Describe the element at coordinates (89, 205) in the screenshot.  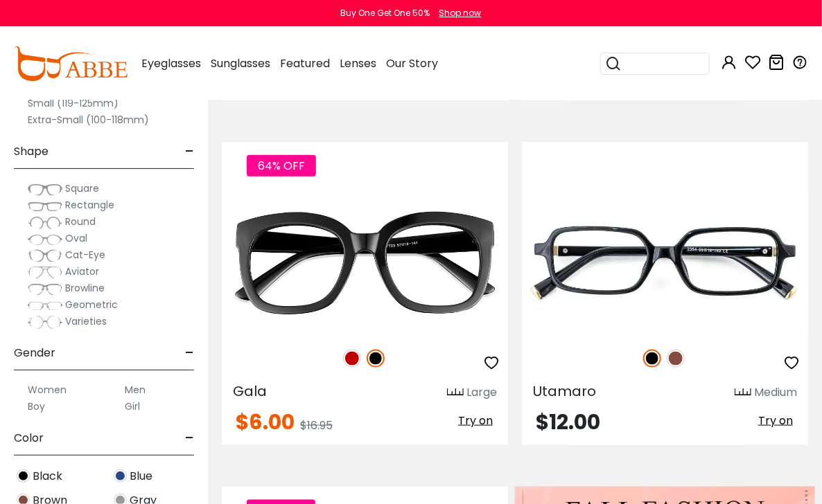
I see `span: Rectangle` at that location.